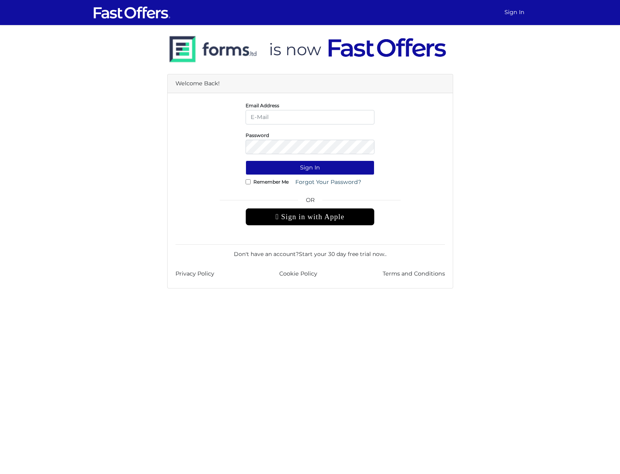 The height and width of the screenshot is (474, 620). I want to click on div: Sign in with Apple, so click(310, 217).